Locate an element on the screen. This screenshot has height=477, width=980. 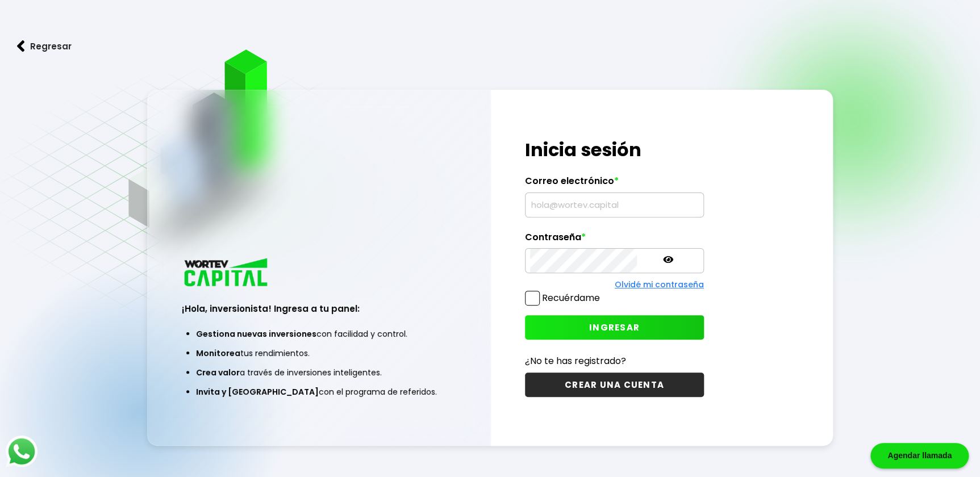
span: Gestiona nuevas inversiones is located at coordinates (256, 334).